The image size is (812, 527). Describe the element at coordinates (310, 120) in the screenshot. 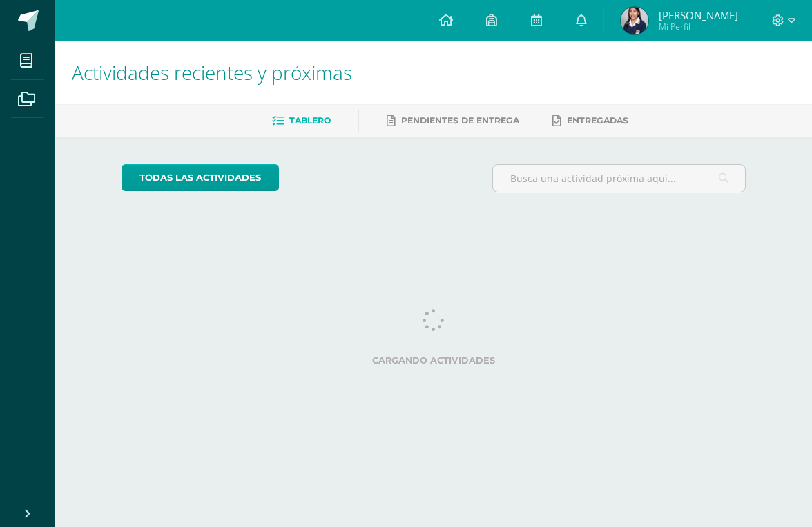

I see `span: Tablero` at that location.